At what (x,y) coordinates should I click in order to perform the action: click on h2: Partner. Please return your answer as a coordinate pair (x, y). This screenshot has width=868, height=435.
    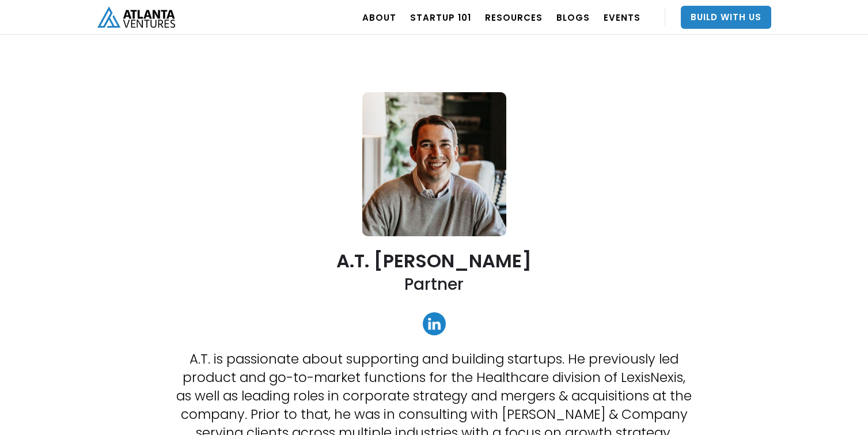
    Looking at the image, I should click on (433, 284).